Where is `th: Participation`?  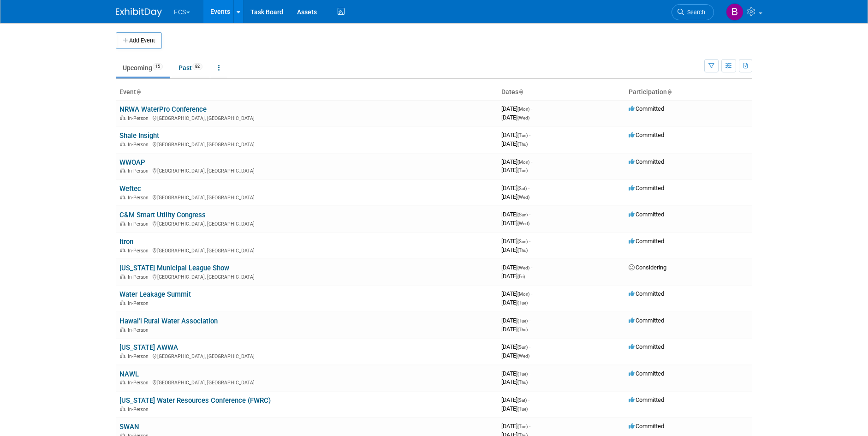 th: Participation is located at coordinates (688, 93).